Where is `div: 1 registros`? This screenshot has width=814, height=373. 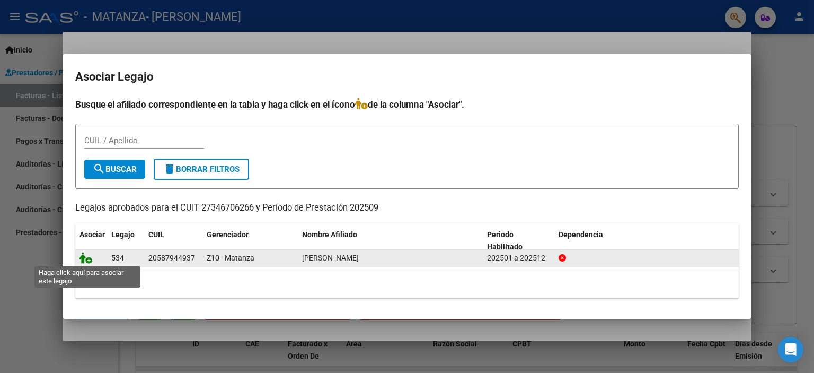
div: 1 registros is located at coordinates (407, 284).